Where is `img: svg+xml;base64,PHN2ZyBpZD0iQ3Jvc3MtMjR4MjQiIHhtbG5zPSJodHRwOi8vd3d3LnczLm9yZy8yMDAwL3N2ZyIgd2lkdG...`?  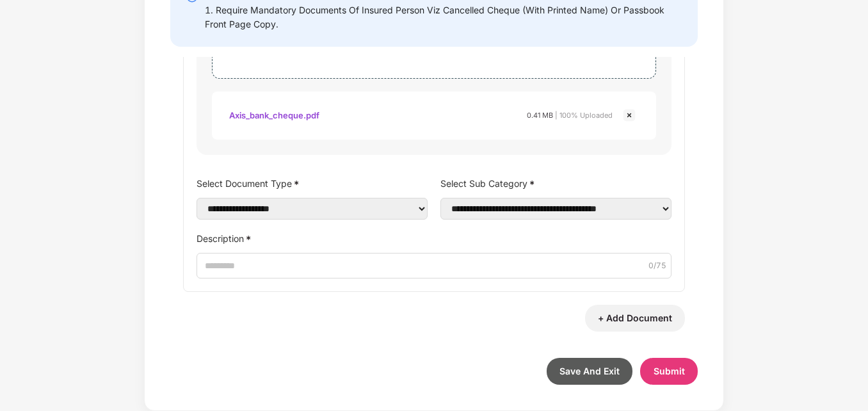 img: svg+xml;base64,PHN2ZyBpZD0iQ3Jvc3MtMjR4MjQiIHhtbG5zPSJodHRwOi8vd3d3LnczLm9yZy8yMDAwL3N2ZyIgd2lkdG... is located at coordinates (629, 116).